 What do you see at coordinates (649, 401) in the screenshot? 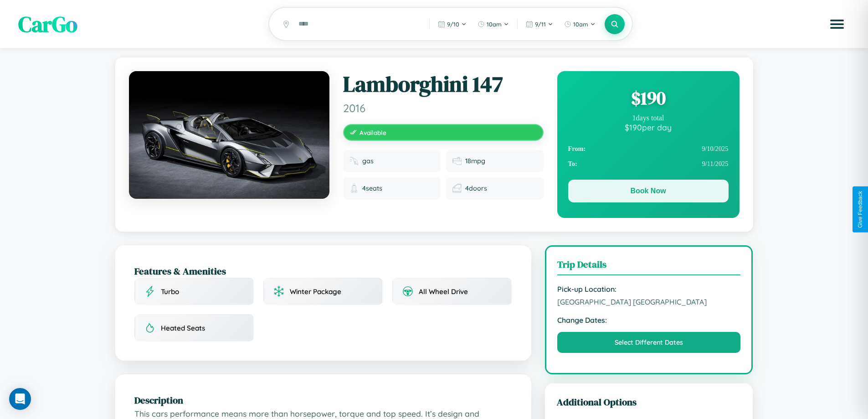
I see `h3: Additional Options` at bounding box center [649, 401].